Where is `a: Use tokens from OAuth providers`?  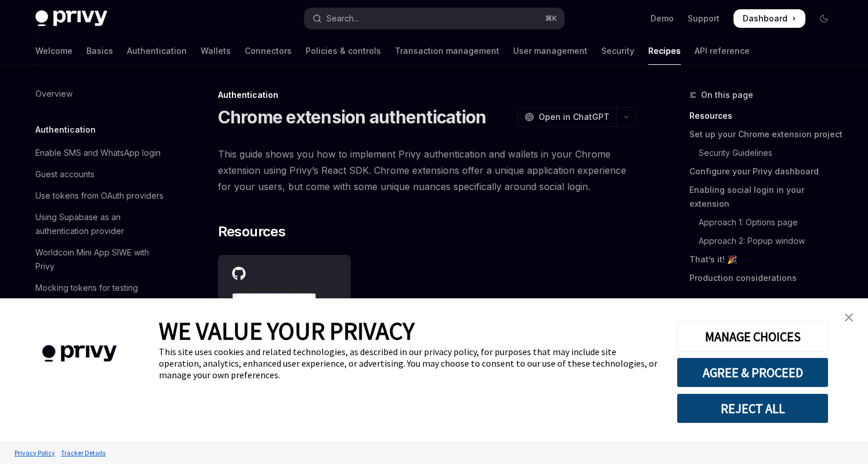
a: Use tokens from OAuth providers is located at coordinates (100, 196).